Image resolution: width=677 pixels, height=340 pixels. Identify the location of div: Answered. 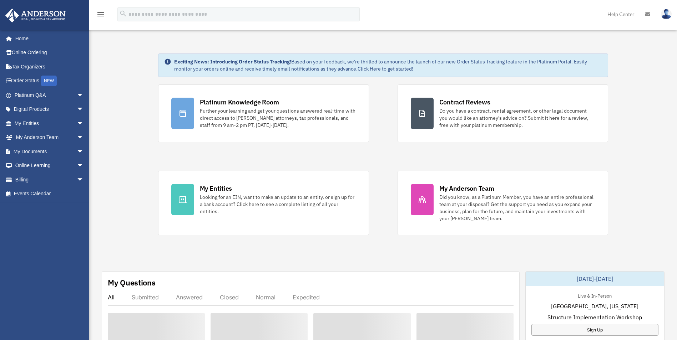
(189, 297).